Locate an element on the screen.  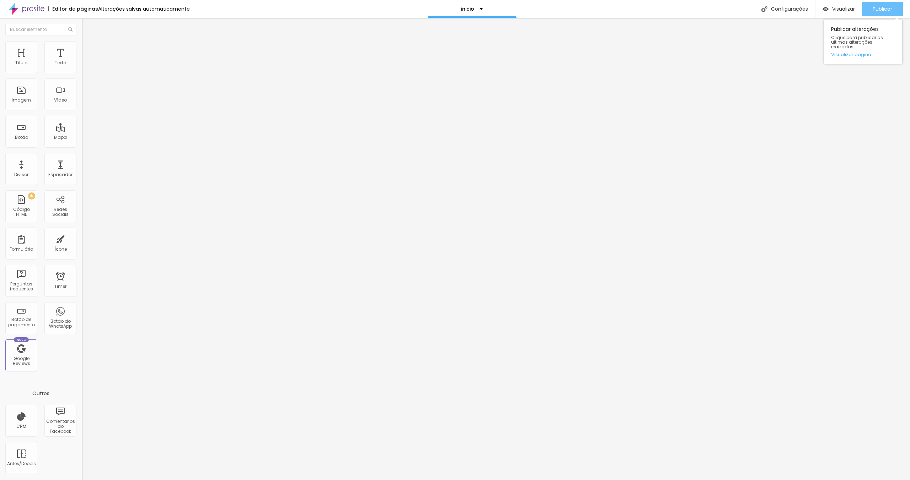
button: Publicar is located at coordinates (882, 9).